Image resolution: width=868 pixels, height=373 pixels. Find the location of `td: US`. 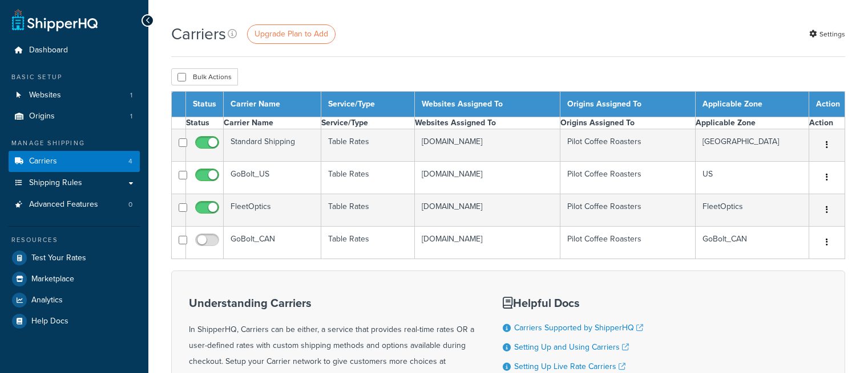

td: US is located at coordinates (752, 178).